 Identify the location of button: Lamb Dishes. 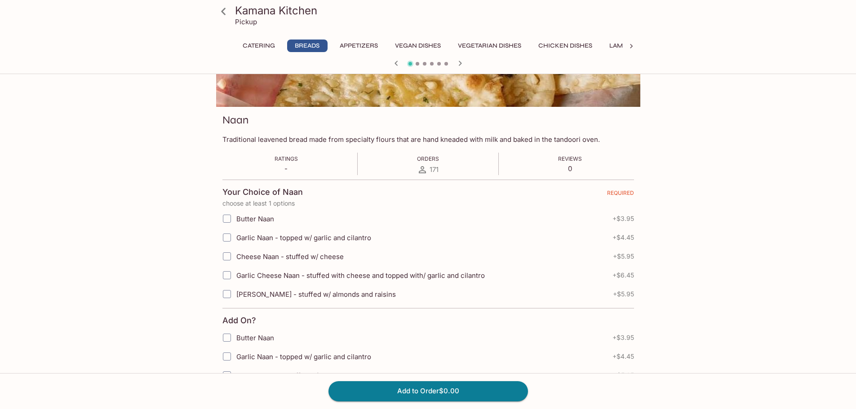
(630, 46).